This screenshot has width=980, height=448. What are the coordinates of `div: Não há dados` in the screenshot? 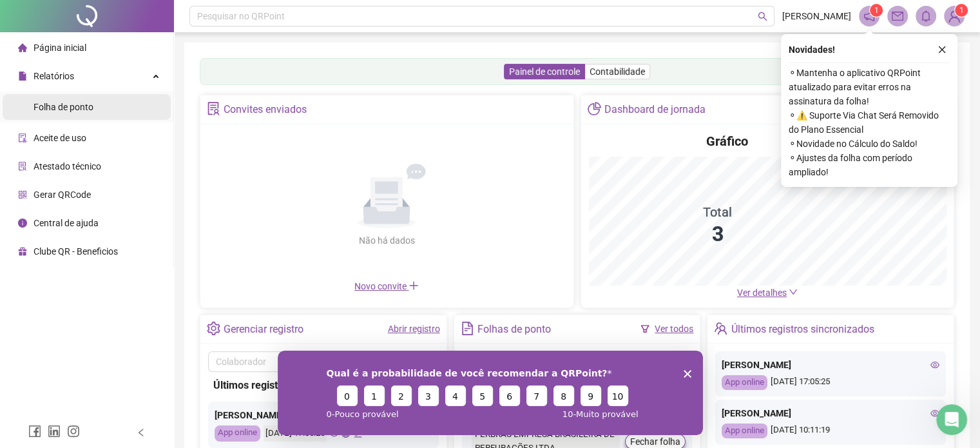 It's located at (386, 241).